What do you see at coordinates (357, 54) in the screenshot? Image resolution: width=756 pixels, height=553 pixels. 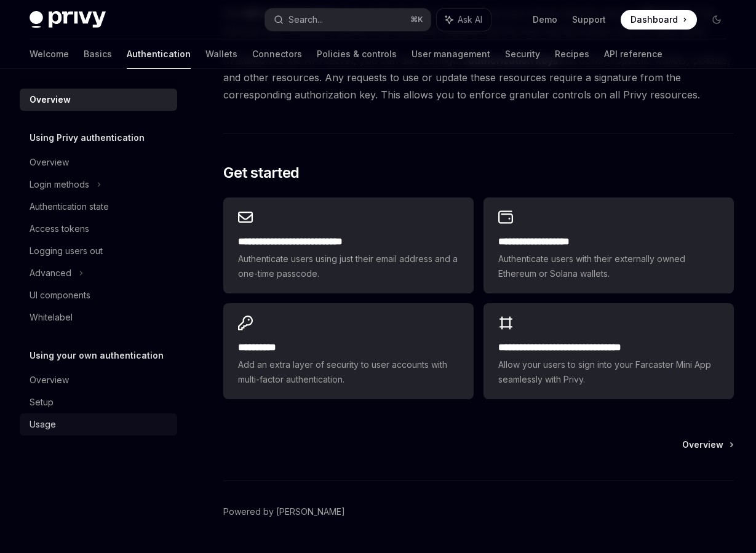 I see `a: Policies & controls` at bounding box center [357, 54].